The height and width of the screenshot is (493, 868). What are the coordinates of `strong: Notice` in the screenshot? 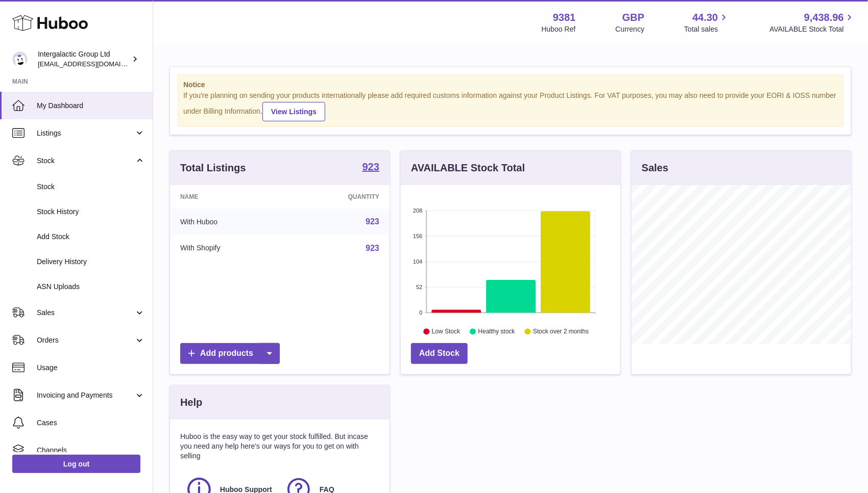 It's located at (510, 85).